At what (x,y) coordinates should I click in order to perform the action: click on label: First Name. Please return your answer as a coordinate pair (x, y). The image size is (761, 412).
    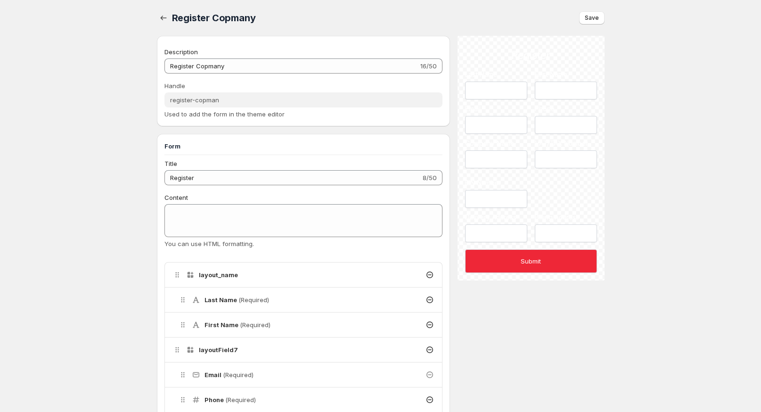
    Looking at the image, I should click on (566, 74).